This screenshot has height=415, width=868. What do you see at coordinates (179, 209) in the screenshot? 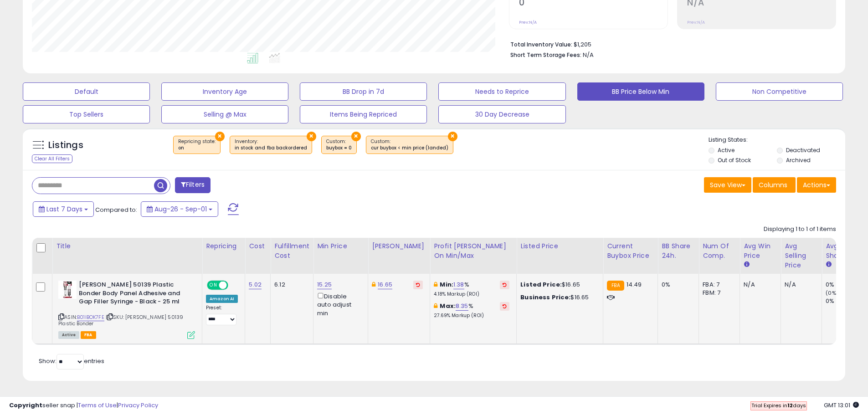
I see `button: Aug-26 - Sep-01` at bounding box center [179, 209].